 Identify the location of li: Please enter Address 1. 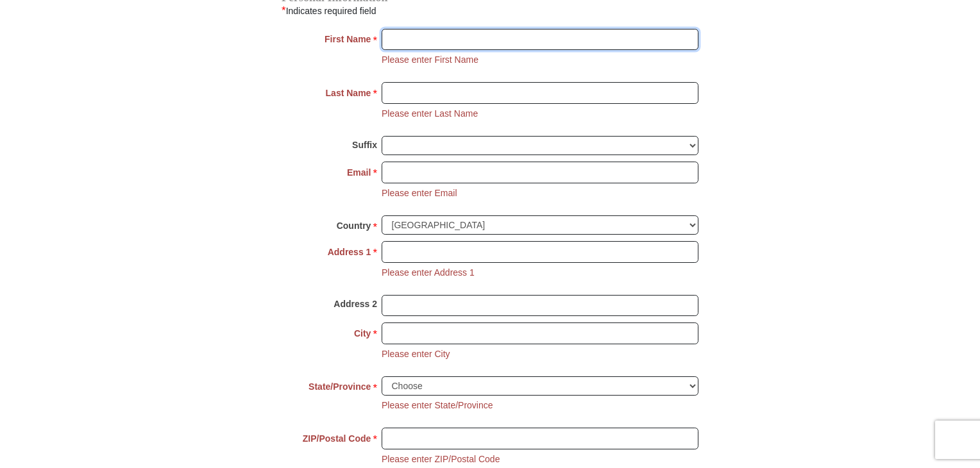
(428, 273).